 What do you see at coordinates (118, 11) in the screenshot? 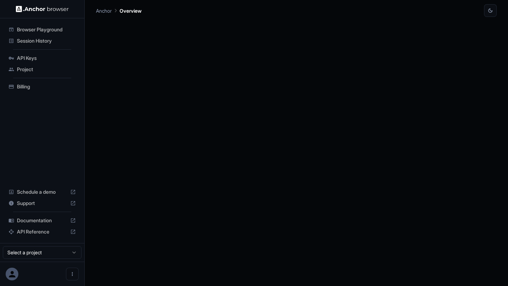
I see `nav: breadcrumb` at bounding box center [118, 11].